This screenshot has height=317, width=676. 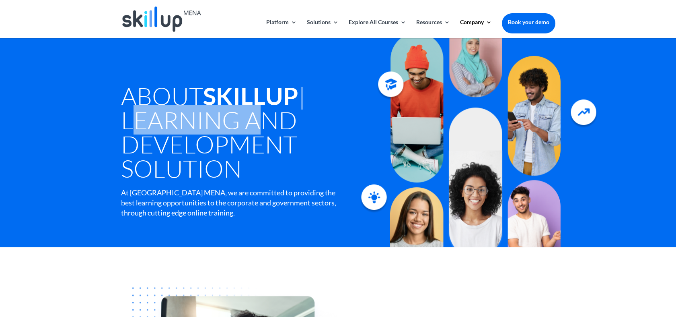 I want to click on a: Resources, so click(x=433, y=29).